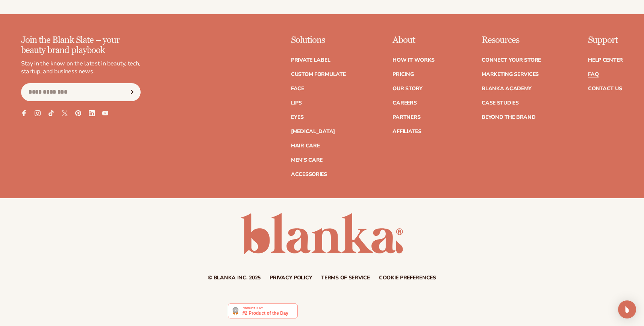 The height and width of the screenshot is (326, 644). I want to click on a: Cookie preferences, so click(407, 278).